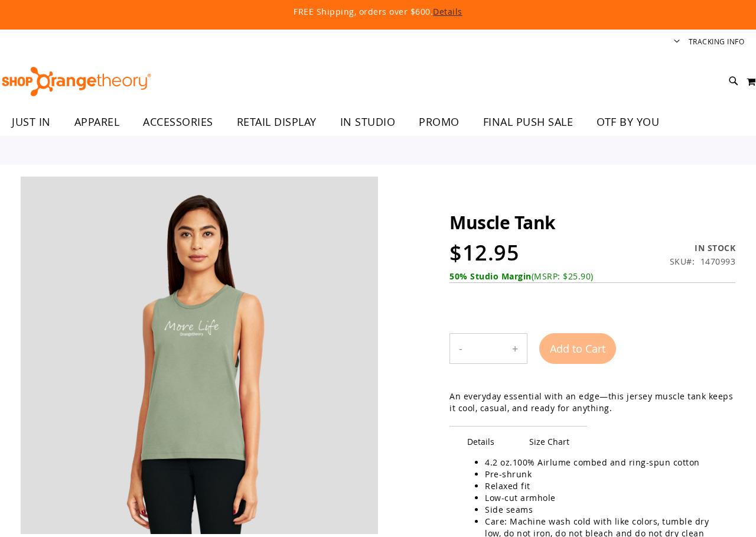 Image resolution: width=756 pixels, height=537 pixels. Describe the element at coordinates (199, 355) in the screenshot. I see `img: main product photo` at that location.